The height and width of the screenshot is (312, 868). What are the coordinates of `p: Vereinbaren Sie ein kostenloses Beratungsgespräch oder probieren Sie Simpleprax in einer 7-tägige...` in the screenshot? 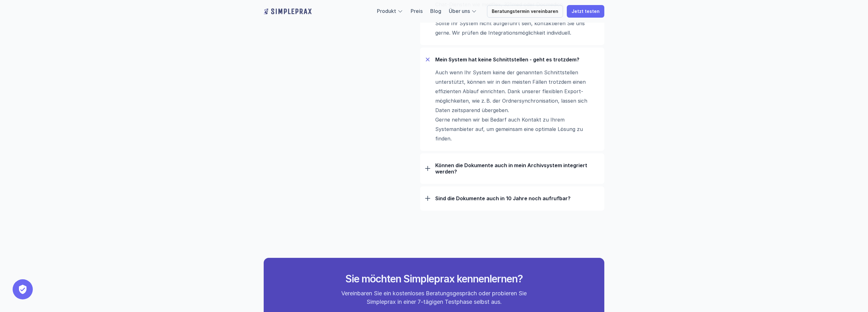 It's located at (434, 298).